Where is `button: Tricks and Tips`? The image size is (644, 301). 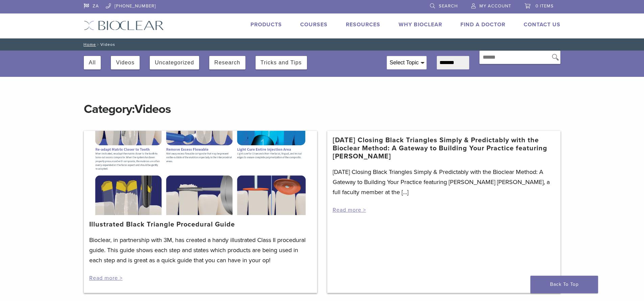 button: Tricks and Tips is located at coordinates (281, 63).